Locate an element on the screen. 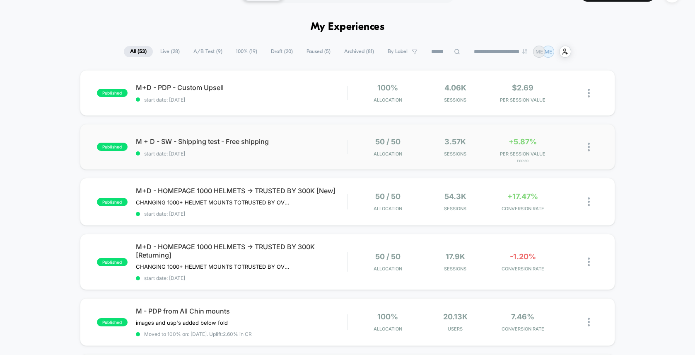 Image resolution: width=695 pixels, height=355 pixels. span: 17.9k is located at coordinates (455, 256).